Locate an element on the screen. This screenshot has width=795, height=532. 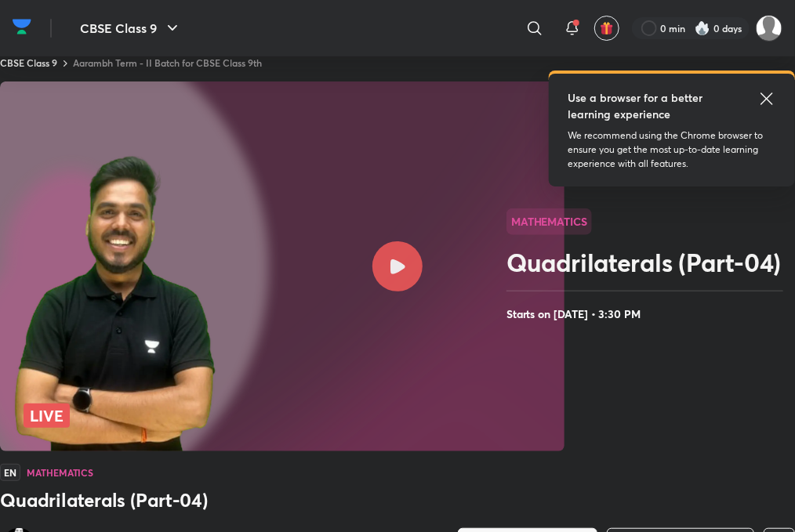
h2: Quadrilaterals (Part-04) is located at coordinates (647, 262).